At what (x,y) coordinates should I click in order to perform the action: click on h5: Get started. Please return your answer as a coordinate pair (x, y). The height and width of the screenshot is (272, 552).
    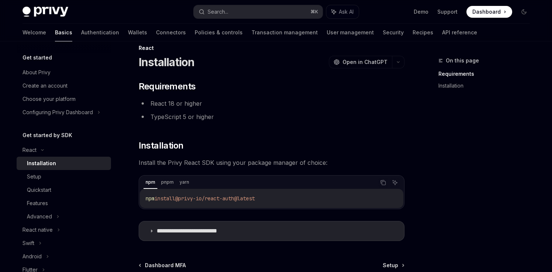
    Looking at the image, I should click on (37, 58).